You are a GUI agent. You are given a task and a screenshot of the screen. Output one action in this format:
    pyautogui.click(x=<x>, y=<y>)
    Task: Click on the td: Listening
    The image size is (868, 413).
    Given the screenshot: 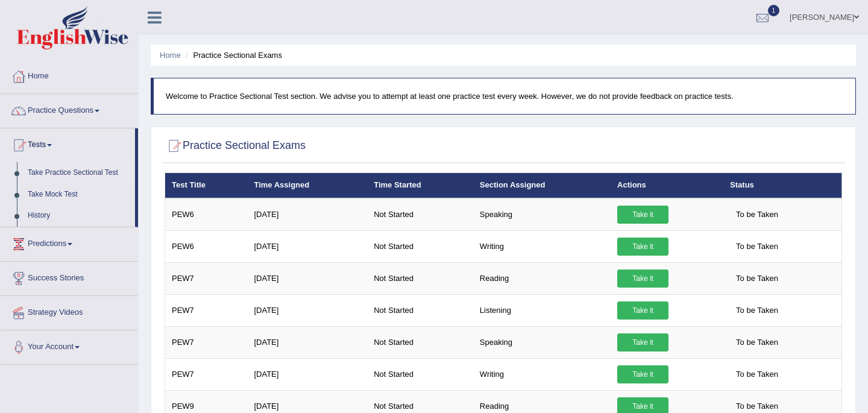 What is the action you would take?
    pyautogui.click(x=542, y=310)
    